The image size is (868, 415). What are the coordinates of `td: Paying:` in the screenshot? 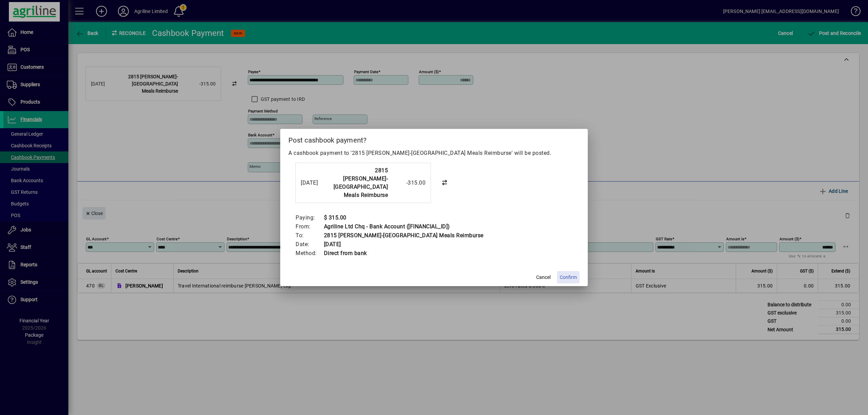 It's located at (309, 218).